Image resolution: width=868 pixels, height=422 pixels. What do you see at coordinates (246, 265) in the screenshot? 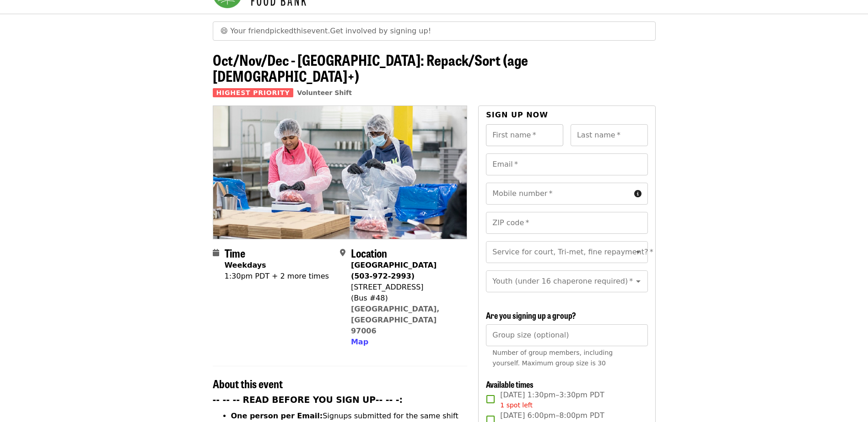
I see `strong: Weekdays` at bounding box center [246, 265].